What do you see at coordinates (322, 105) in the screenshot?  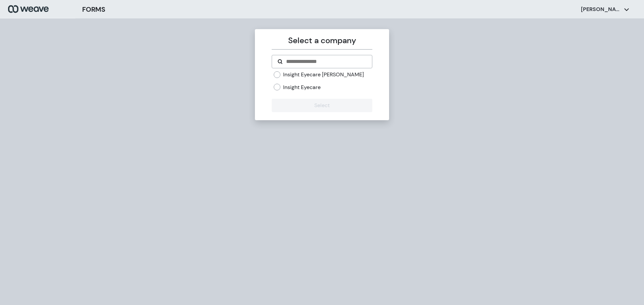 I see `button: Select` at bounding box center [322, 105].